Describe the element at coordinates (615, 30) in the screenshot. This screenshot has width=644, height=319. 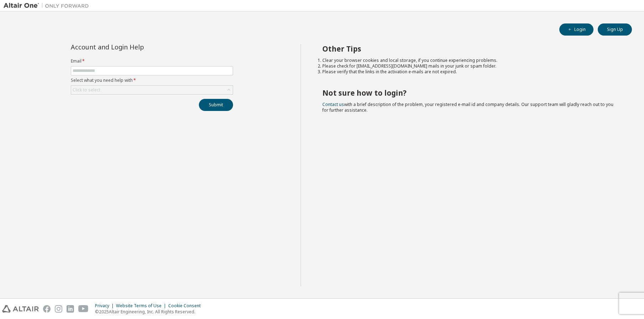
I see `button: Sign Up` at that location.